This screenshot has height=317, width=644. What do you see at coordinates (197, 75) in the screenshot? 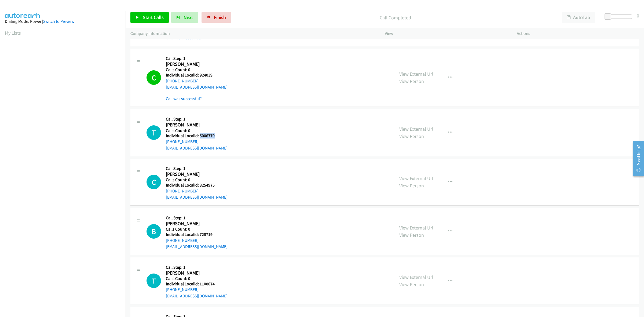
I see `h5: Individual Localid: 924039` at bounding box center [197, 75].